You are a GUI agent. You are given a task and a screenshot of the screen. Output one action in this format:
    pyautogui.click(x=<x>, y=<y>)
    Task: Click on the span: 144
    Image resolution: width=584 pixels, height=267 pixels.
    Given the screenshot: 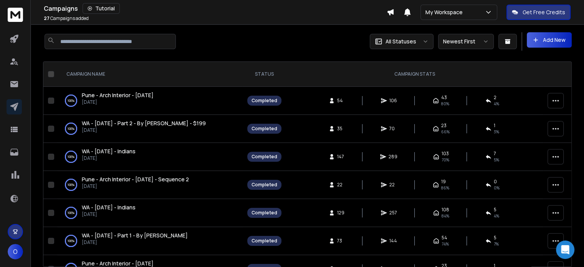 What is the action you would take?
    pyautogui.click(x=393, y=241)
    